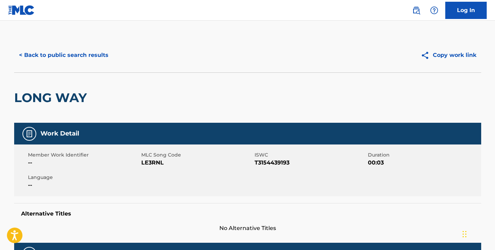 Image resolution: width=495 pixels, height=250 pixels. I want to click on span: Duration, so click(423, 155).